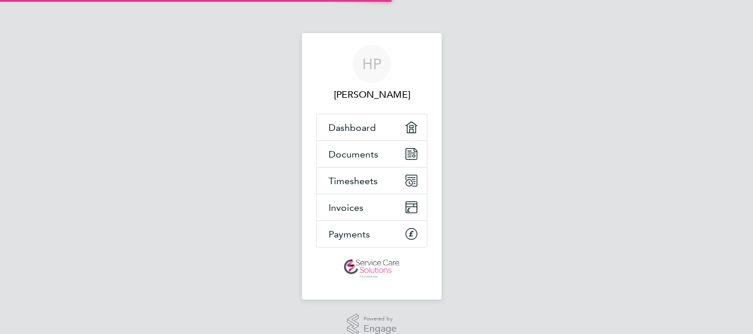 This screenshot has height=334, width=753. I want to click on span: Powered by, so click(380, 319).